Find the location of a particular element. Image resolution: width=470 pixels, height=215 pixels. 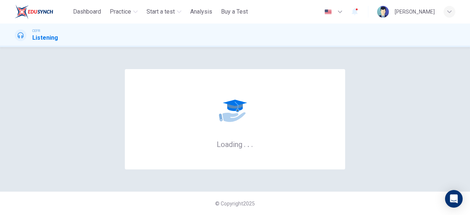

a: Dashboard is located at coordinates (87, 12).